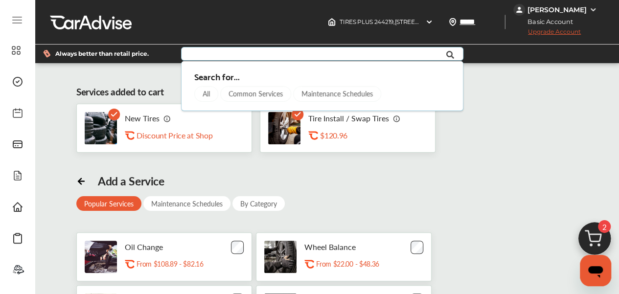 The image size is (619, 294). I want to click on p: Oil Change, so click(144, 247).